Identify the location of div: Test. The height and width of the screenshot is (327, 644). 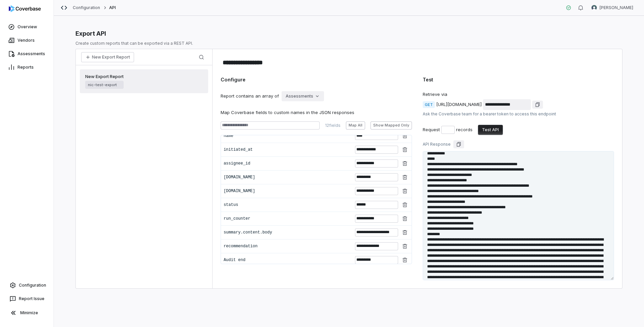
(519, 80).